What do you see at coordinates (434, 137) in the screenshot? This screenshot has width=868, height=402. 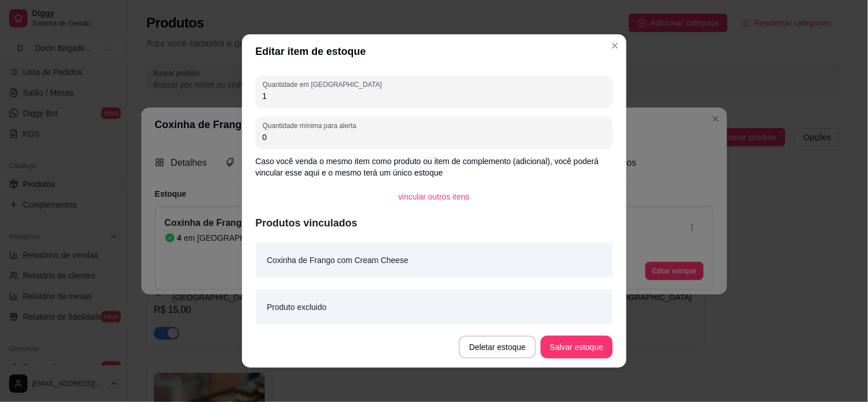 I see `input: Quantidade mínima para alerta` at bounding box center [434, 137].